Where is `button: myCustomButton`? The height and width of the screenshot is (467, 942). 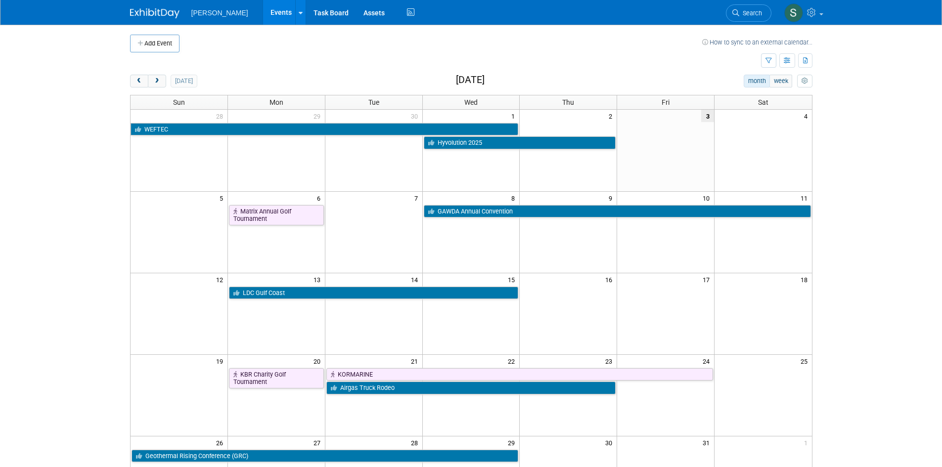 button: myCustomButton is located at coordinates (804, 81).